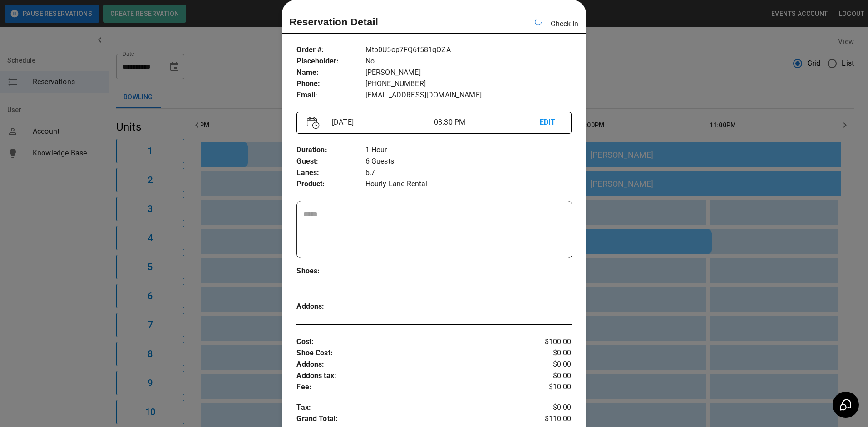 The width and height of the screenshot is (868, 427). What do you see at coordinates (411, 376) in the screenshot?
I see `p: Addons tax :` at bounding box center [411, 376].